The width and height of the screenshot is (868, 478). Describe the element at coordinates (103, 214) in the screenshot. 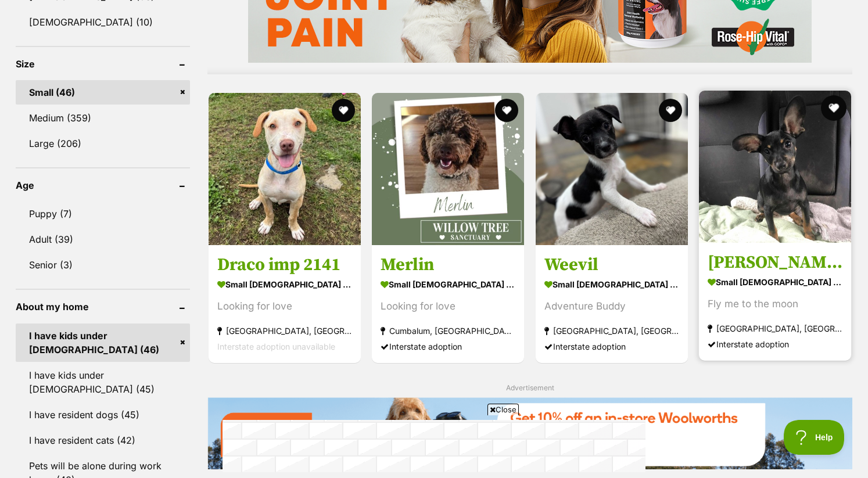

I see `a: Puppy (7)` at that location.